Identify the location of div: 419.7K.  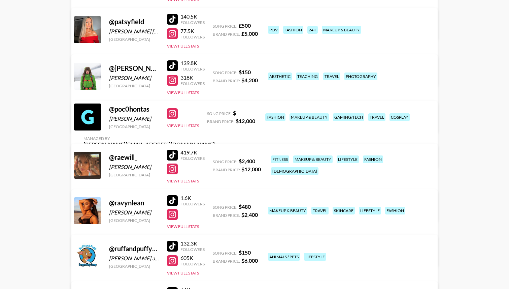
(193, 152).